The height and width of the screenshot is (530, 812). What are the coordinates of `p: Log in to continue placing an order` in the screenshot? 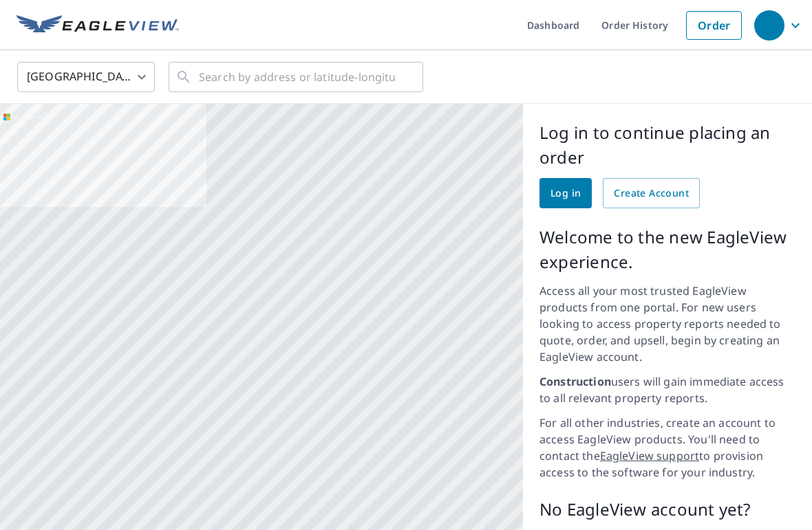 It's located at (667, 145).